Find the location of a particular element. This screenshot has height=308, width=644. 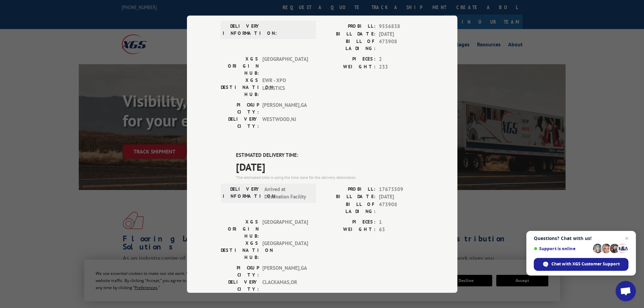

span: 2 is located at coordinates (402, 59).